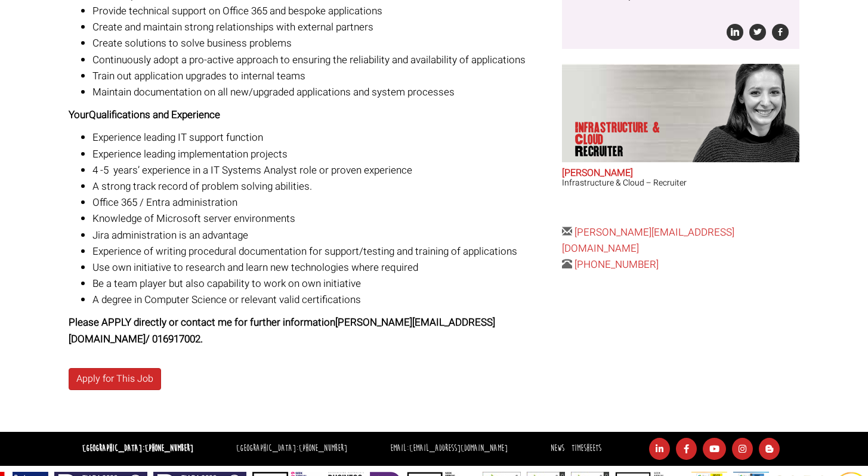  Describe the element at coordinates (323, 60) in the screenshot. I see `li: Continuously adopt a pro-active approach to ensuring the reliability and availability of applicat...` at that location.